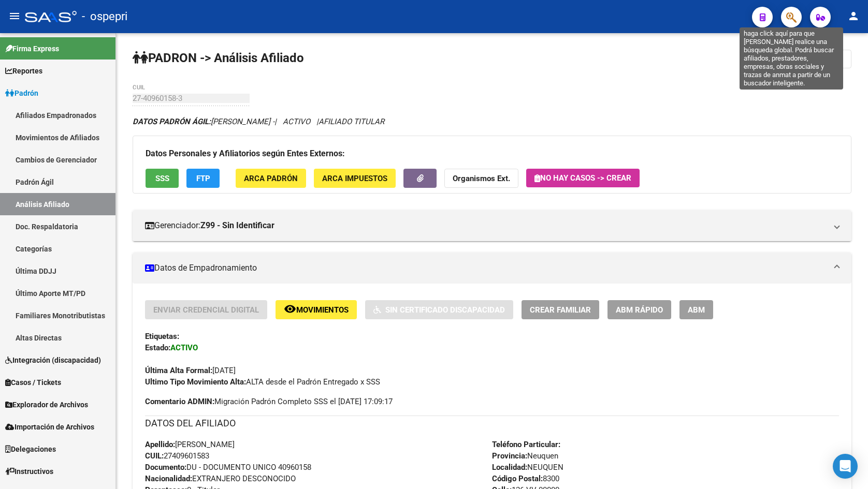 Image resolution: width=868 pixels, height=489 pixels. What do you see at coordinates (444, 310) in the screenshot?
I see `span: Sin Certificado Discapacidad` at bounding box center [444, 310].